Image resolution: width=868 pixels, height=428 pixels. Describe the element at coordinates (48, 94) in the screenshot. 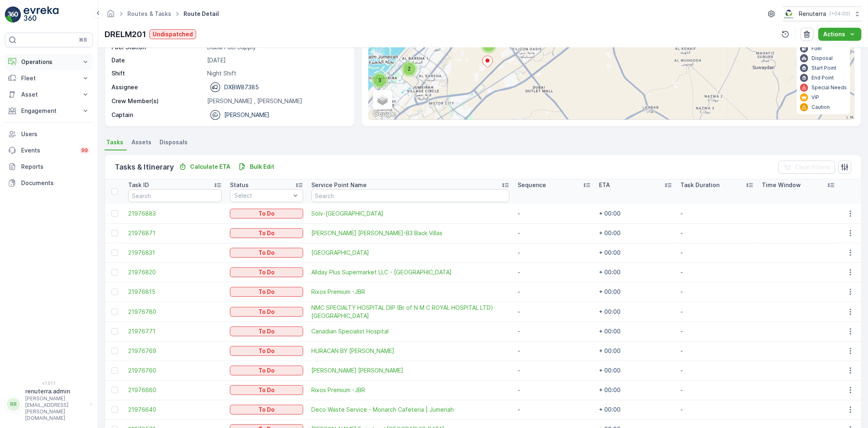

I see `button: Asset` at that location.